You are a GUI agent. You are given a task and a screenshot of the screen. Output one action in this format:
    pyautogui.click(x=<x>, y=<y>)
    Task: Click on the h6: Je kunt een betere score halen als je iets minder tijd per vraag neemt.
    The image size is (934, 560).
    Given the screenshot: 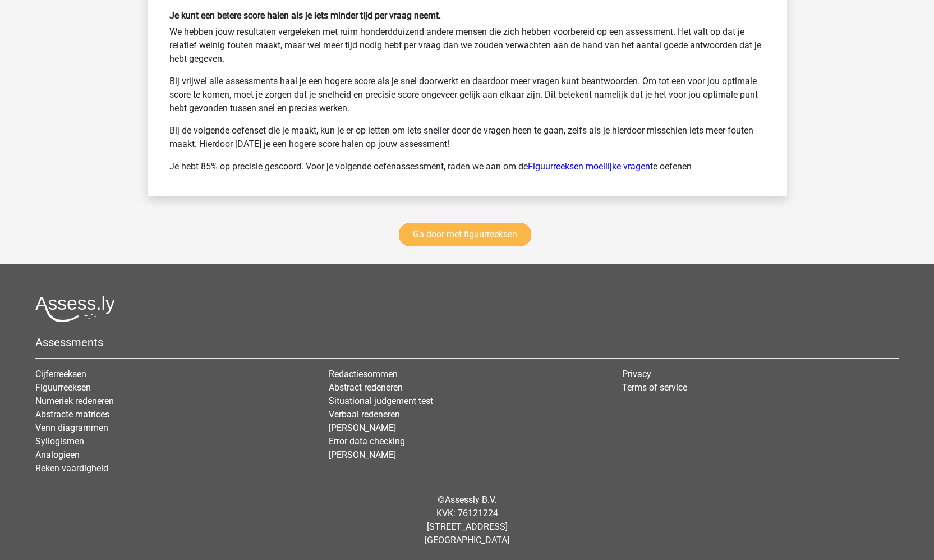 What is the action you would take?
    pyautogui.click(x=467, y=15)
    